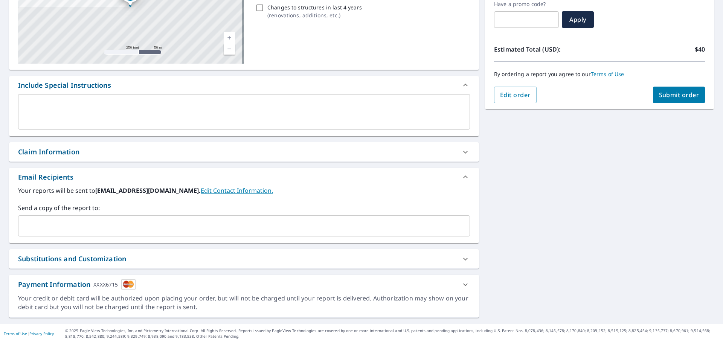  Describe the element at coordinates (578, 20) in the screenshot. I see `span: Apply` at that location.